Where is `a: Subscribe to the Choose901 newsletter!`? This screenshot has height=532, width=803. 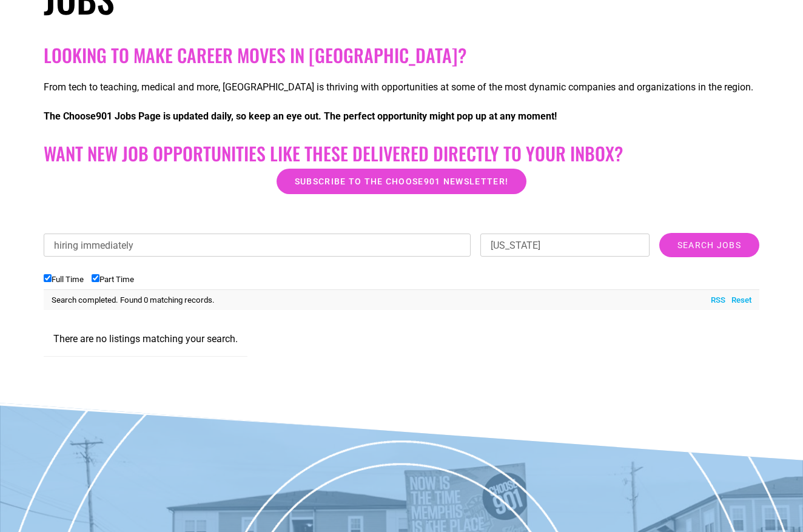 a: Subscribe to the Choose901 newsletter! is located at coordinates (402, 182).